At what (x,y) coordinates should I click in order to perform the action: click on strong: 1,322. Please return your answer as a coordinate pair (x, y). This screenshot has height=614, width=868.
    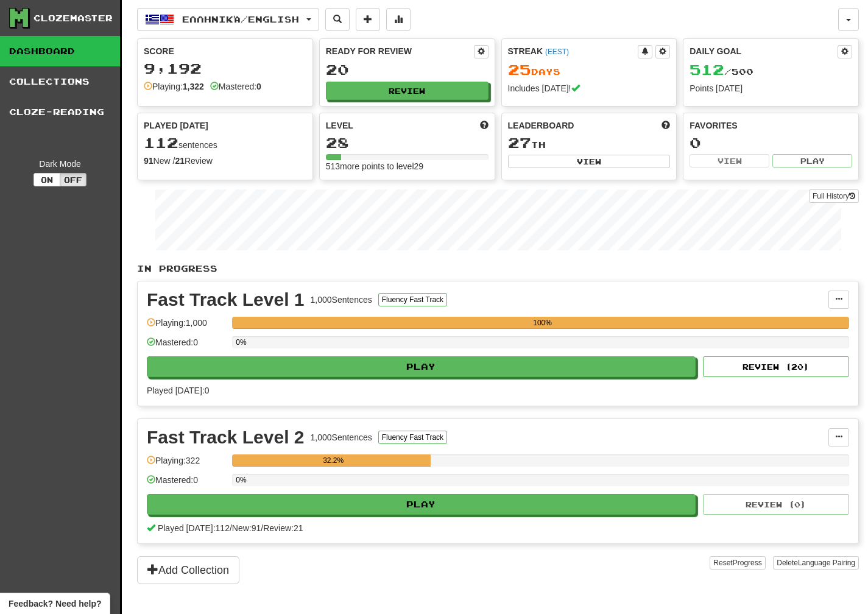
    Looking at the image, I should click on (193, 86).